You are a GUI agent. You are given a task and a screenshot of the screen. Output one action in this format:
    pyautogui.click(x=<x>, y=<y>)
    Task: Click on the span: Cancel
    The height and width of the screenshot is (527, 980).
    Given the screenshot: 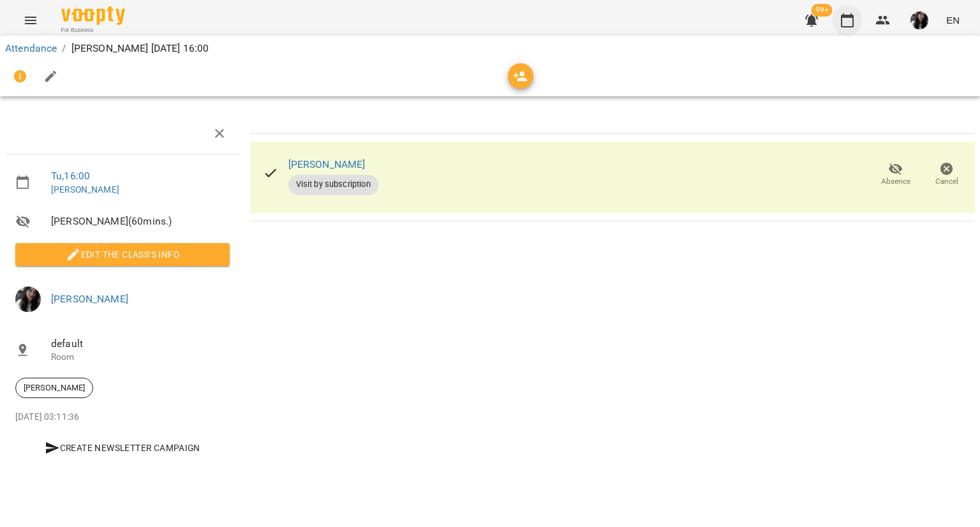 What is the action you would take?
    pyautogui.click(x=946, y=181)
    